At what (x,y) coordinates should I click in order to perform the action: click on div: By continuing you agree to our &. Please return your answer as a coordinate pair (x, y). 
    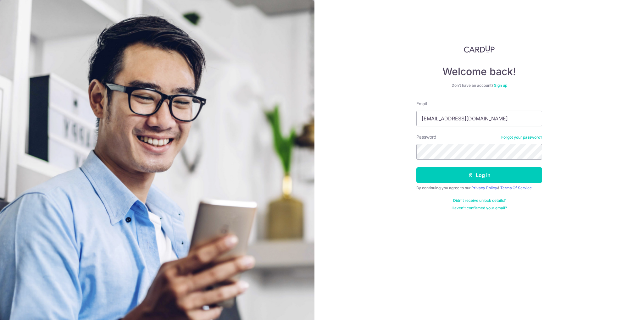
    Looking at the image, I should click on (479, 188).